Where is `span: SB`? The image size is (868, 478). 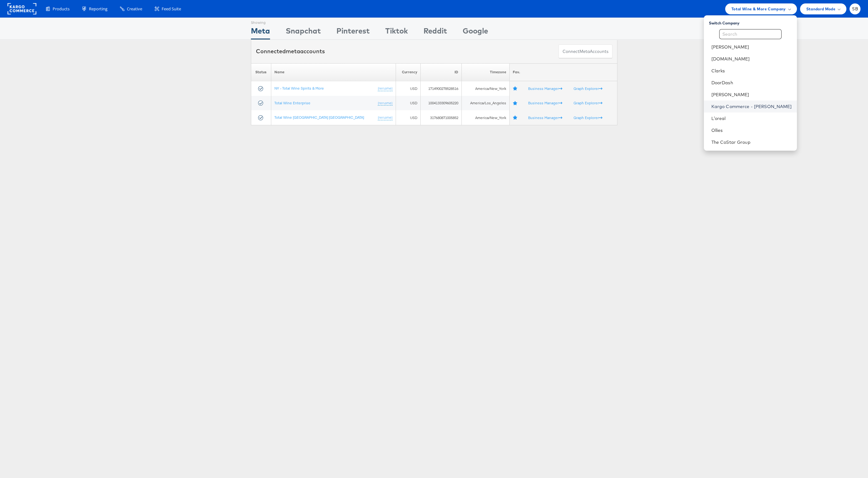
span: SB is located at coordinates (854, 9).